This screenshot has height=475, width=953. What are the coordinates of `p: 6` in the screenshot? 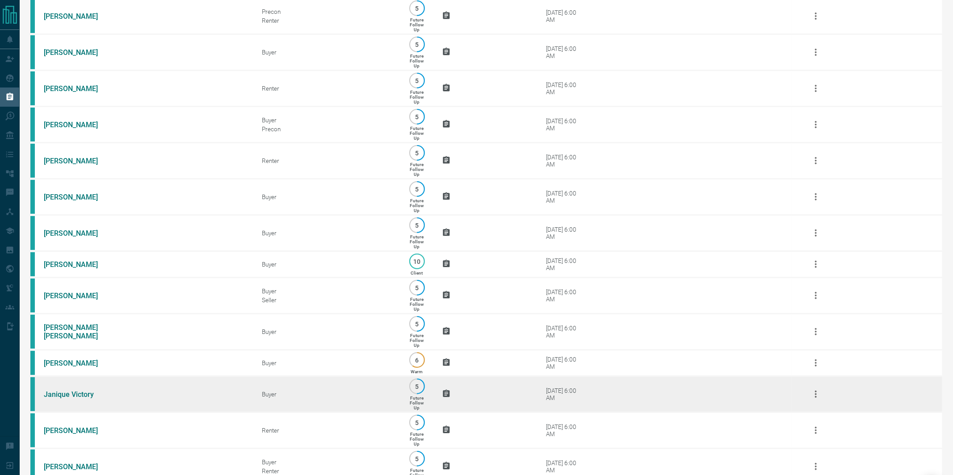 It's located at (417, 360).